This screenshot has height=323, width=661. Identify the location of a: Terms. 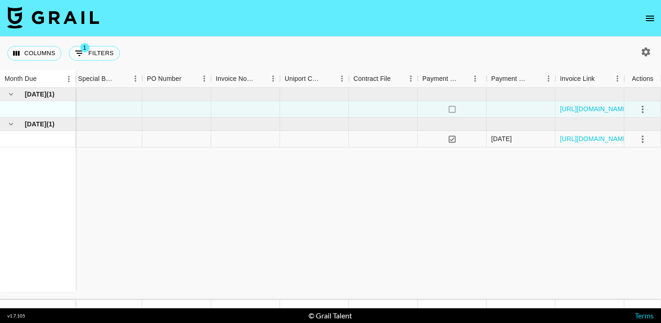
(644, 315).